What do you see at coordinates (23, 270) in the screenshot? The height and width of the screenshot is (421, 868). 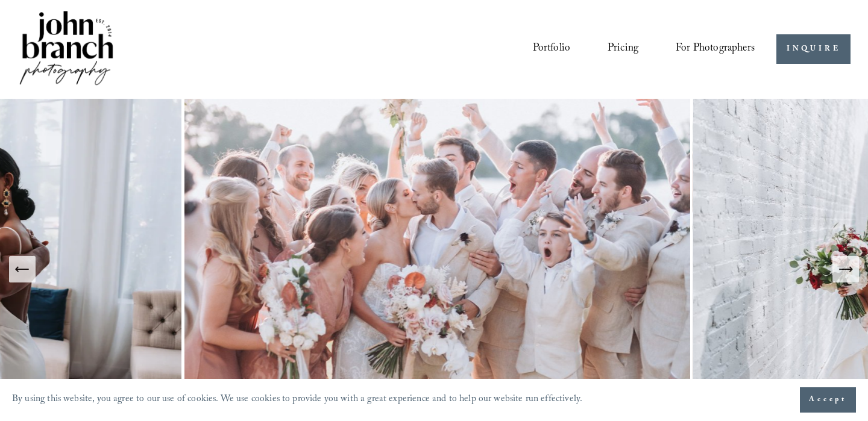 I see `button: Previous Slide` at bounding box center [23, 270].